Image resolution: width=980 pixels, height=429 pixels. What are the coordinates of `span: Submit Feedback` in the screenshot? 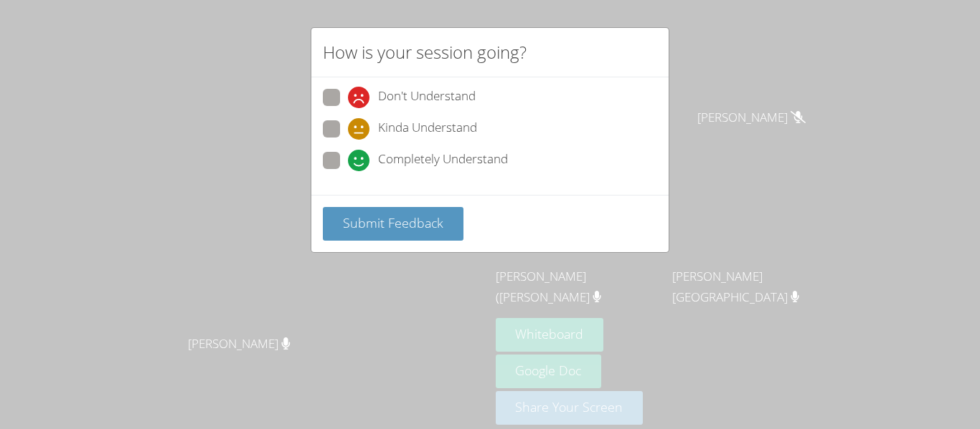 It's located at (393, 223).